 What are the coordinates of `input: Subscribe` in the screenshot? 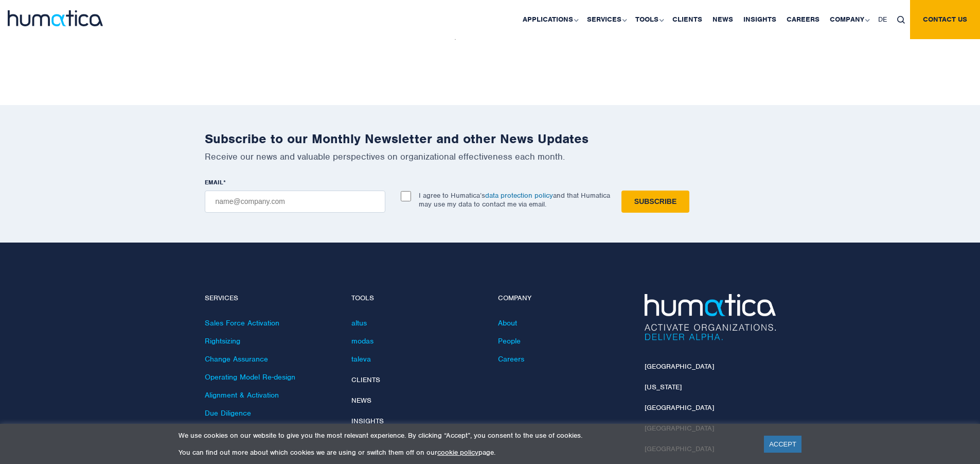 It's located at (655, 201).